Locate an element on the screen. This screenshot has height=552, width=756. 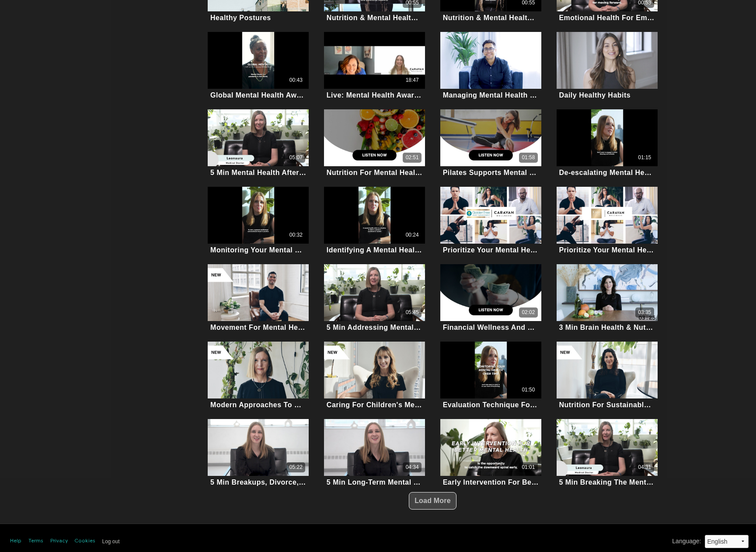
div: 01:01 is located at coordinates (528, 467).